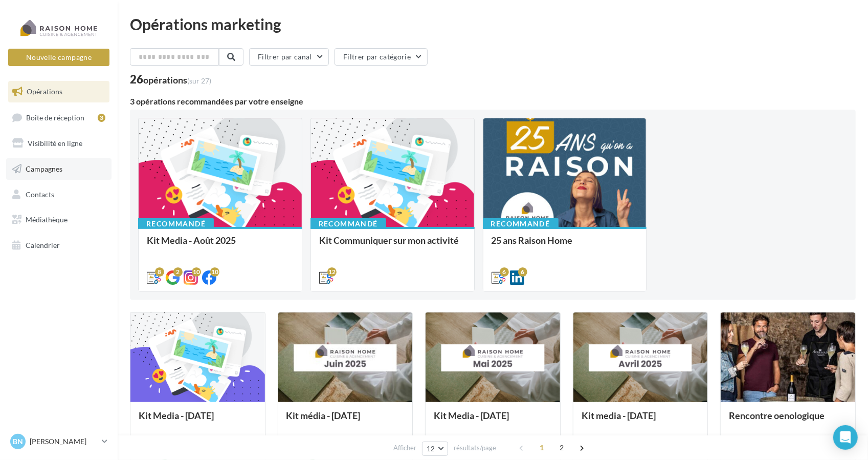  What do you see at coordinates (18, 442) in the screenshot?
I see `span: Bn` at bounding box center [18, 442].